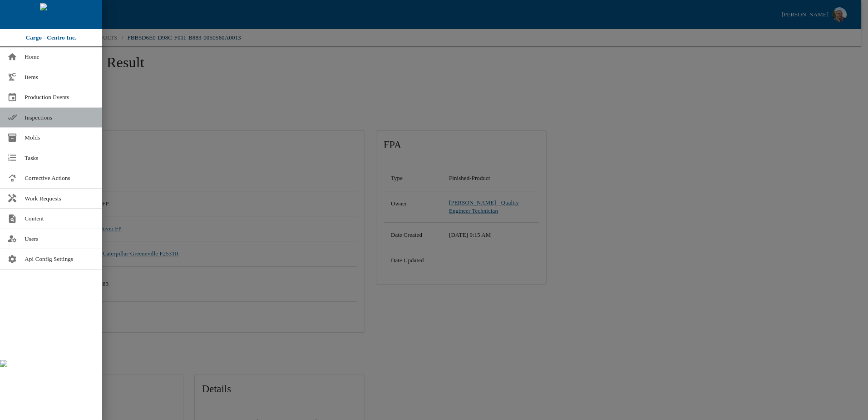  Describe the element at coordinates (59, 198) in the screenshot. I see `span: Work Requests` at that location.